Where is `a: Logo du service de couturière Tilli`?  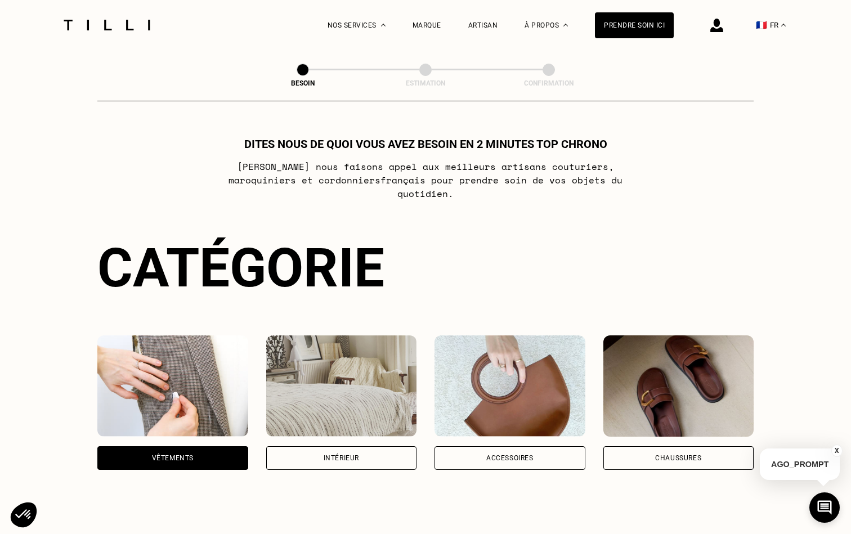
a: Logo du service de couturière Tilli is located at coordinates (107, 25).